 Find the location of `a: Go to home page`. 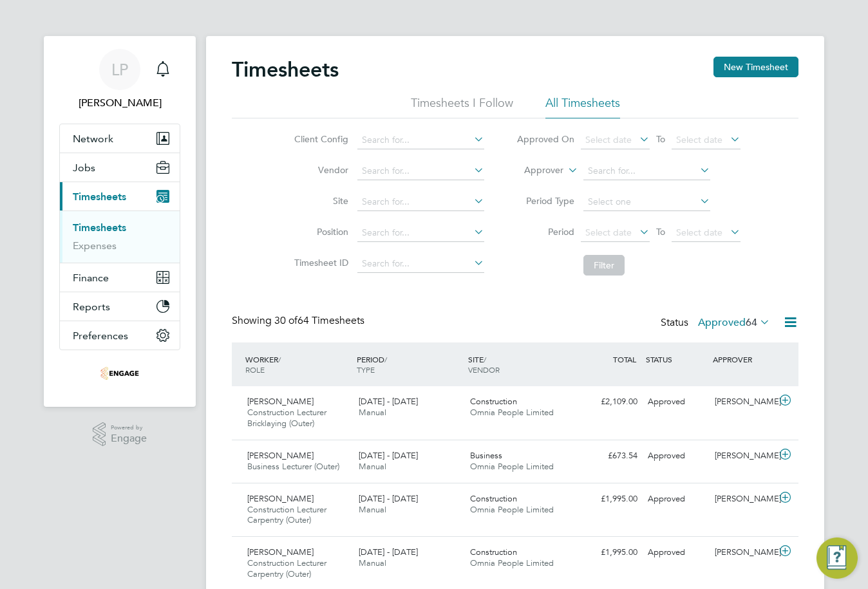

a: Go to home page is located at coordinates (120, 374).